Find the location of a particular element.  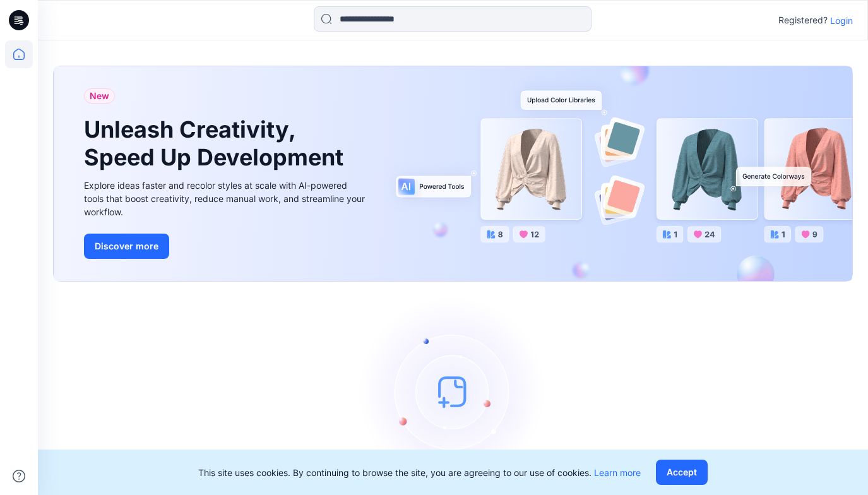

button: Discover more is located at coordinates (126, 246).